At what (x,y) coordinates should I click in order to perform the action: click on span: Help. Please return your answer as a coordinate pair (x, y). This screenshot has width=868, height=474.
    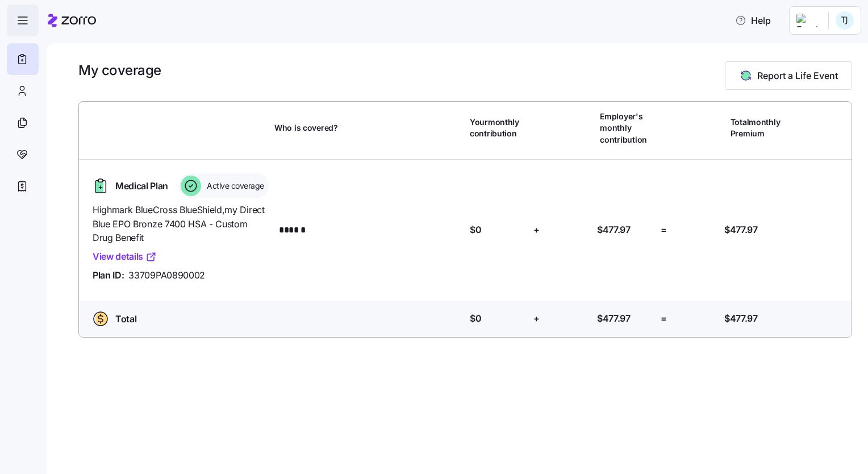
    Looking at the image, I should click on (753, 21).